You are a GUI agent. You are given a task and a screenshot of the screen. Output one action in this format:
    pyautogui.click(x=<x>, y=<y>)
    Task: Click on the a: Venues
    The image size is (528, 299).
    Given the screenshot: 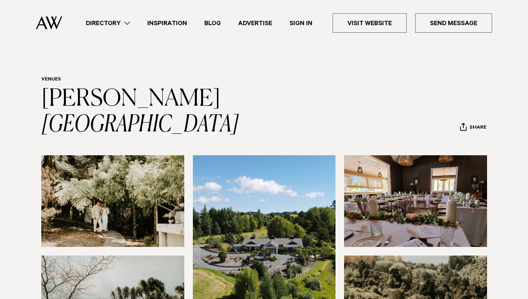 What is the action you would take?
    pyautogui.click(x=51, y=80)
    